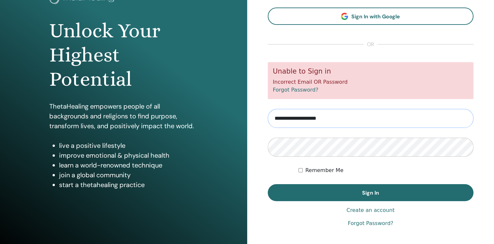 This screenshot has height=244, width=494. What do you see at coordinates (128, 165) in the screenshot?
I see `li: learn a world-renowned technique` at bounding box center [128, 165].